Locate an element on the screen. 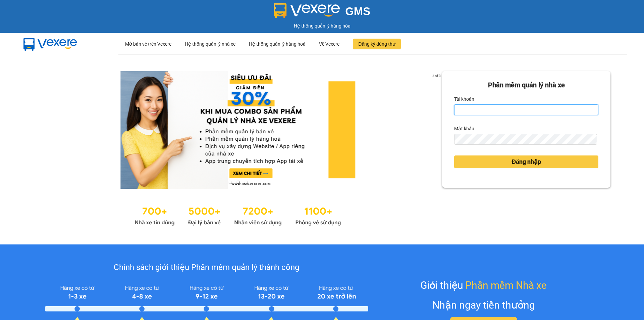 This screenshot has height=320, width=644. div: Mở bán vé trên Vexere is located at coordinates (148, 44).